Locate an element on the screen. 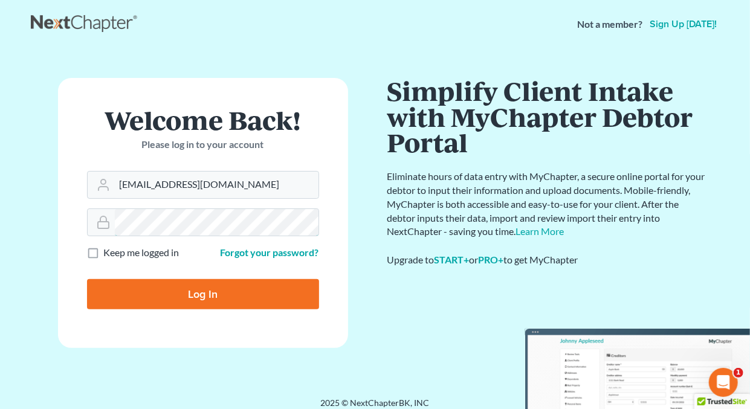  input: Email Address is located at coordinates (216, 185).